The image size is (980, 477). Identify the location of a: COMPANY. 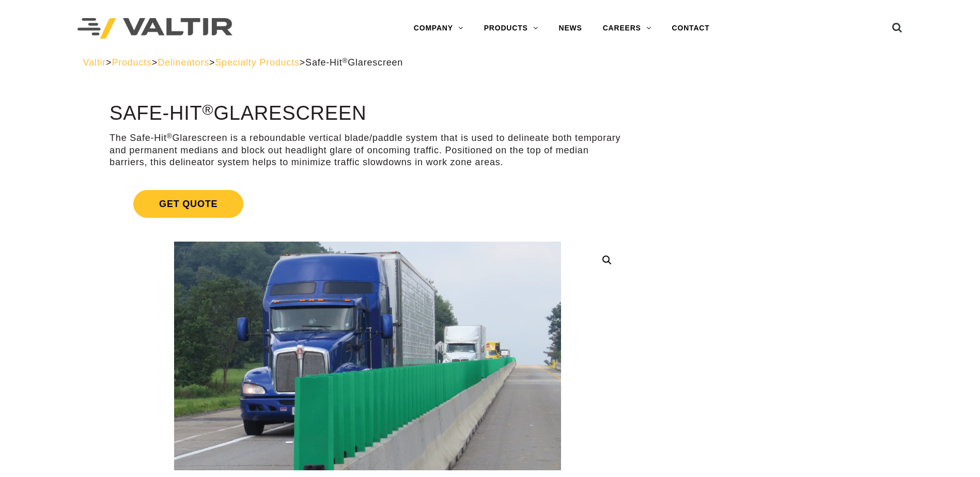
(439, 28).